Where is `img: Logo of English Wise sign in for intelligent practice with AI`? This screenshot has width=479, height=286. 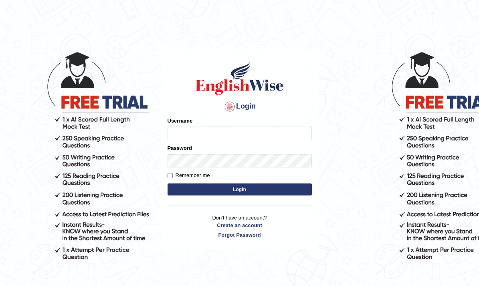 img: Logo of English Wise sign in for intelligent practice with AI is located at coordinates (240, 78).